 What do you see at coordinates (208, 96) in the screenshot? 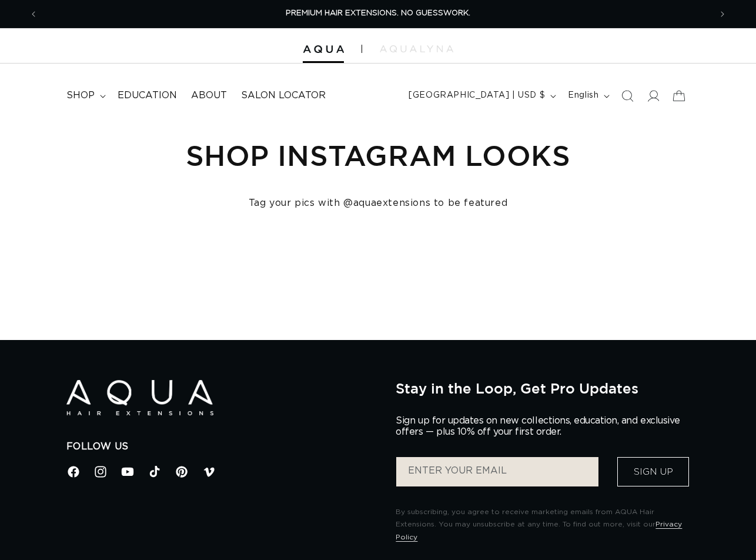
I see `span: About` at bounding box center [208, 96].